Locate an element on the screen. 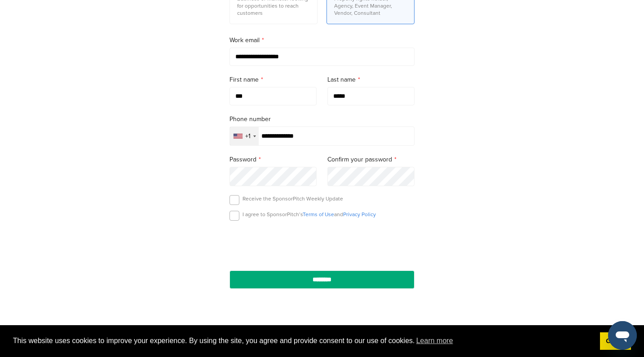  a: learn more about cookies is located at coordinates (435, 341).